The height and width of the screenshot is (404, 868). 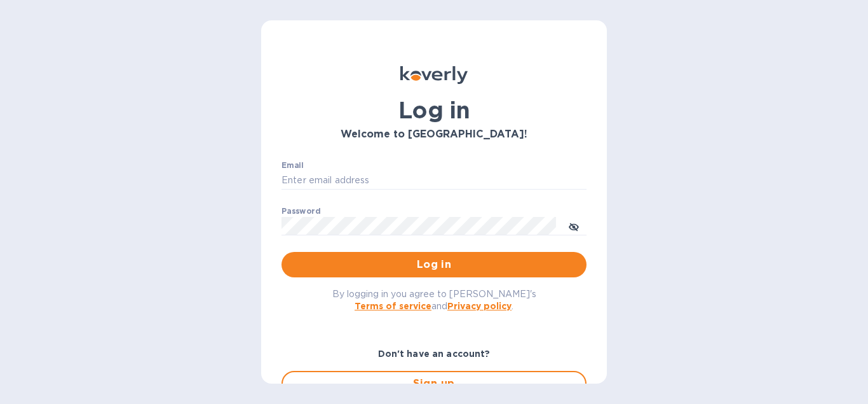 I want to click on a: Terms of service, so click(x=393, y=306).